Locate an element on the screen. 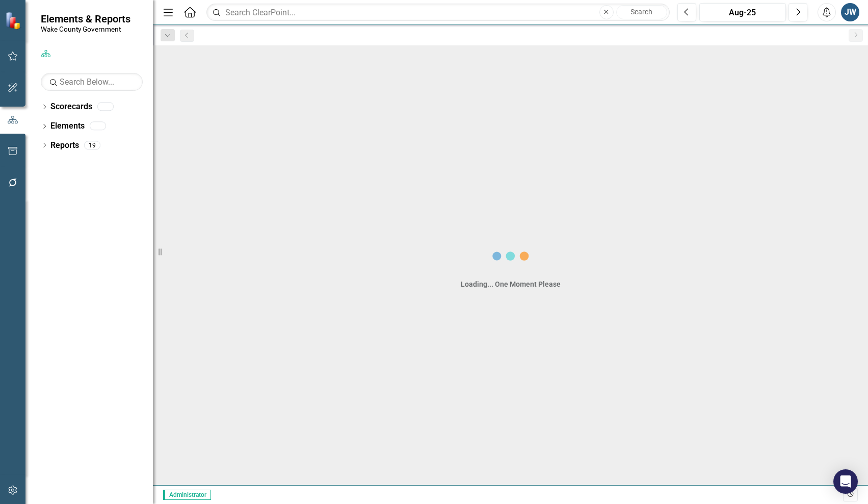 The height and width of the screenshot is (504, 868). a: Reports is located at coordinates (65, 146).